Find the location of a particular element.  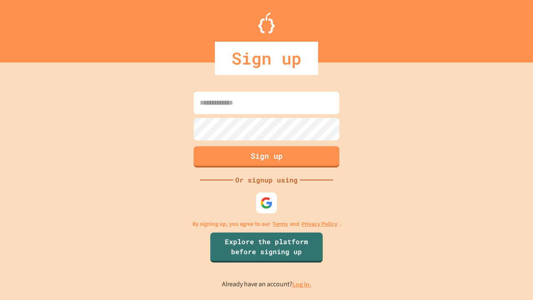

p: By signing up, you agree to our and . is located at coordinates (266, 223).